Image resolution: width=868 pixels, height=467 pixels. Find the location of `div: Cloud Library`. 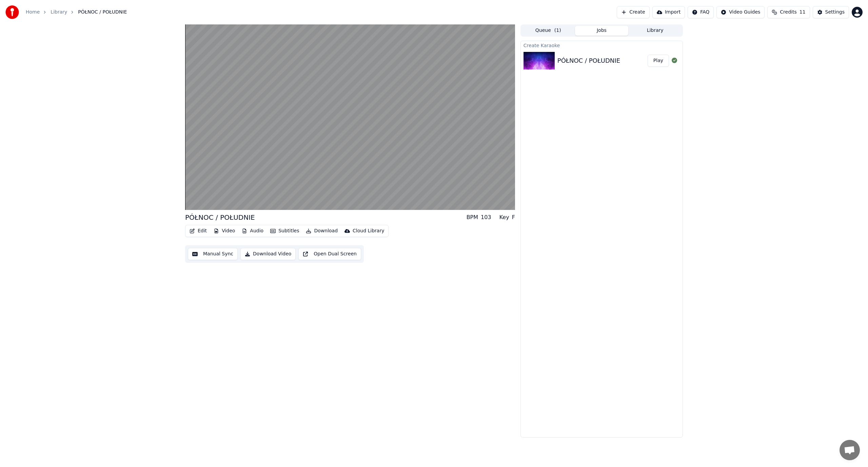

div: Cloud Library is located at coordinates (368, 231).